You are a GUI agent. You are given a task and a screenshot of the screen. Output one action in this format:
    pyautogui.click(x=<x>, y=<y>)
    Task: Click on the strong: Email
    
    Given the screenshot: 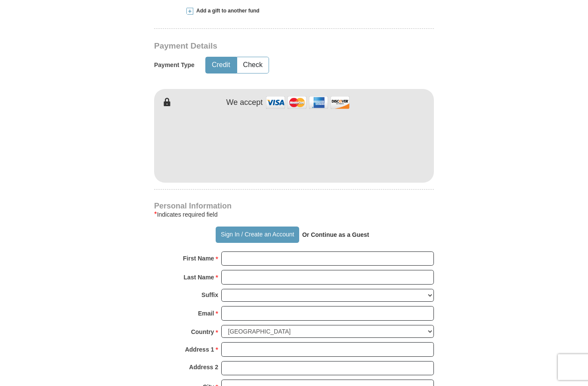 What is the action you would take?
    pyautogui.click(x=205, y=314)
    